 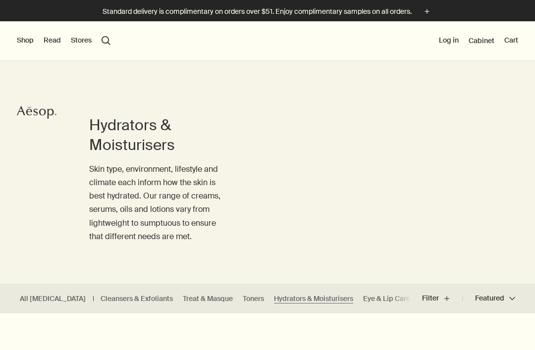 What do you see at coordinates (481, 41) in the screenshot?
I see `span: Cabinet` at bounding box center [481, 41].